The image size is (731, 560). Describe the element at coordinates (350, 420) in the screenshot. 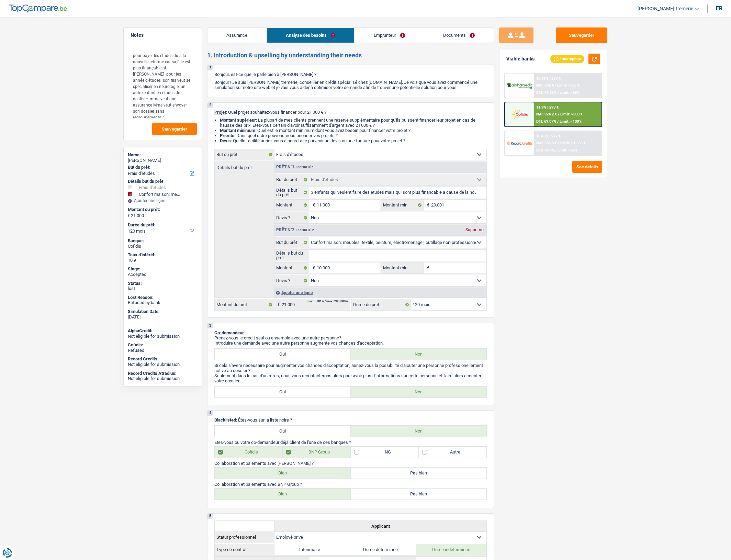

I see `p: : Êtes-vous sur la liste noire ?` at that location.